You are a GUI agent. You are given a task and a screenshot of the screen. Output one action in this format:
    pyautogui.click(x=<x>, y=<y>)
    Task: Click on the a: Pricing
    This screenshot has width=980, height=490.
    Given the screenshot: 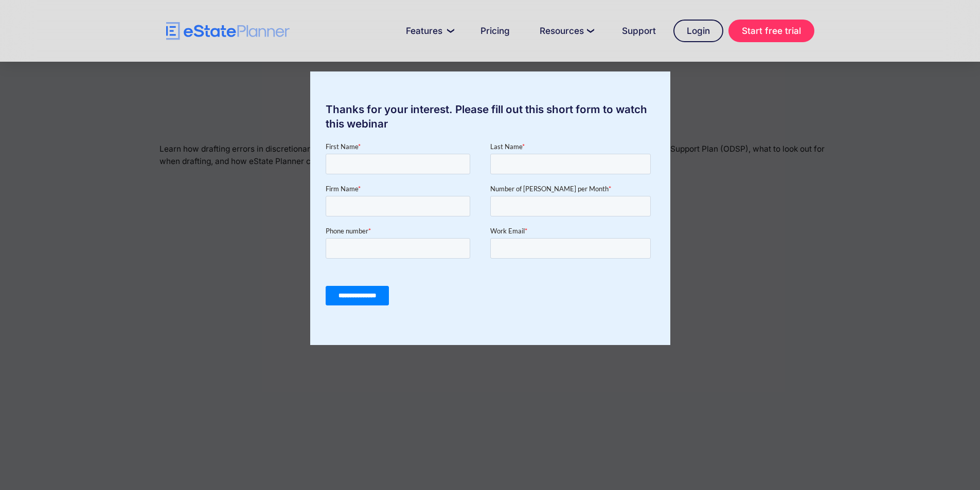 What is the action you would take?
    pyautogui.click(x=495, y=30)
    